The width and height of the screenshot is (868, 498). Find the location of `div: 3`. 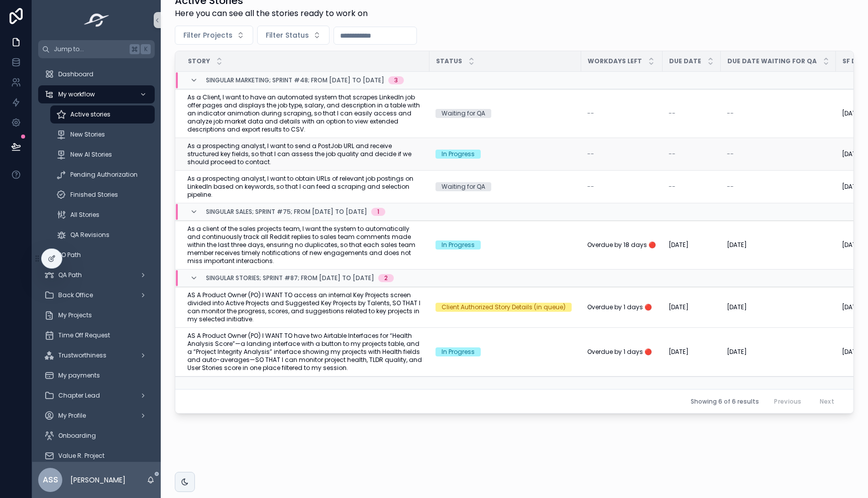

div: 3 is located at coordinates (396, 80).